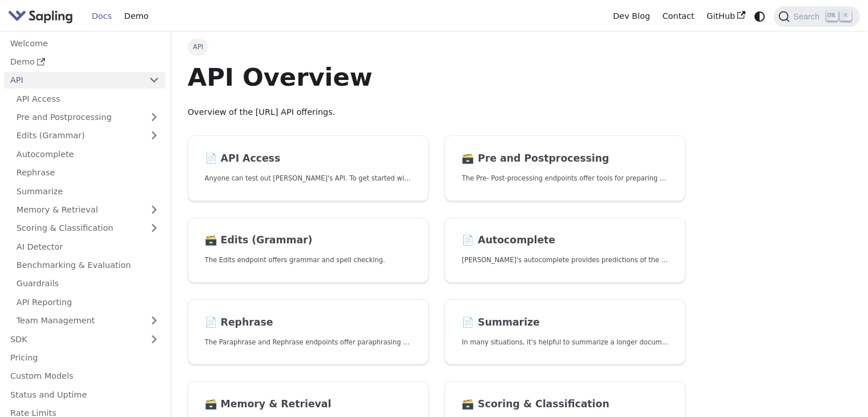 The image size is (868, 417). I want to click on a: 📄️ SummarizeIn many situations, it's helpful to summarize a longer document into a shorter, more ..., so click(565, 332).